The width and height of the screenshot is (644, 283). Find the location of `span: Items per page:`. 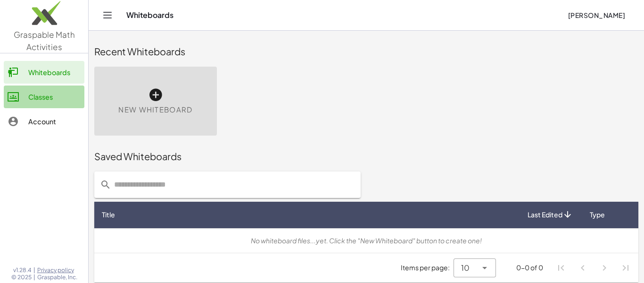

span: Items per page: is located at coordinates (427, 267).